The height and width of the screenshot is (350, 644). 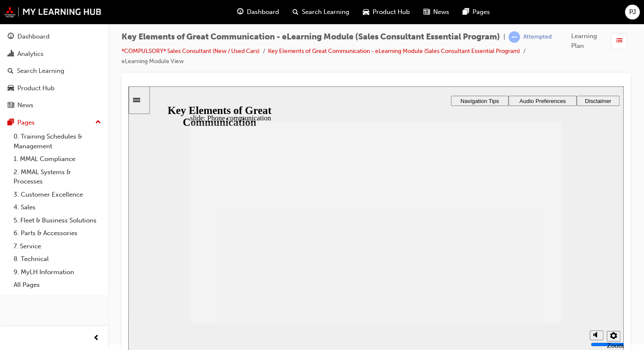 I want to click on span: Key Elements of Great Communication - eLearning Module (Sales Consultant Essential Program), so click(x=311, y=37).